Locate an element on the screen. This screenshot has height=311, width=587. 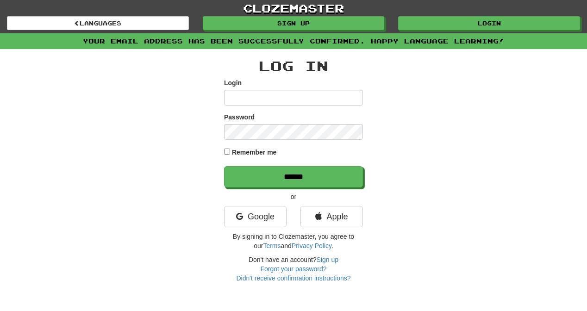
label: Remember me is located at coordinates (254, 152).